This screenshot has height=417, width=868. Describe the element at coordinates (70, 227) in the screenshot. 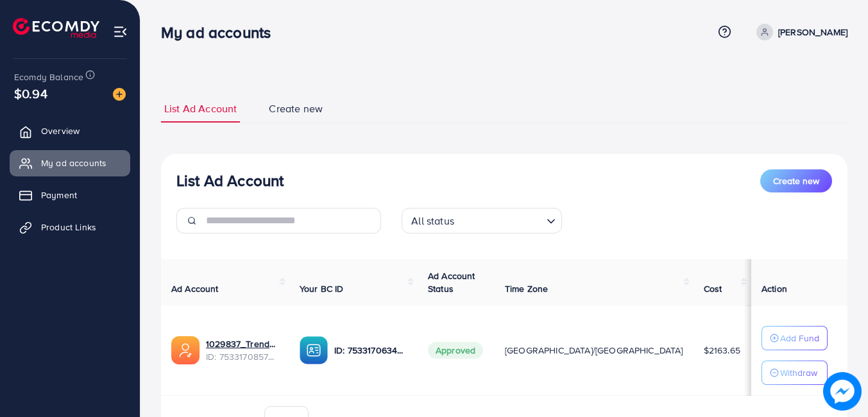

I see `a: Product Links` at that location.